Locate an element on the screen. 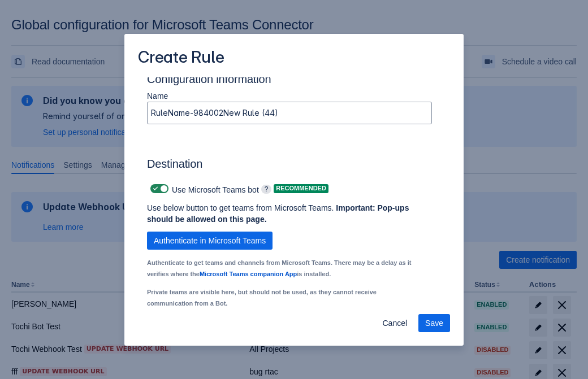 This screenshot has height=379, width=588. div: Use Microsoft Teams bot is located at coordinates (203, 189).